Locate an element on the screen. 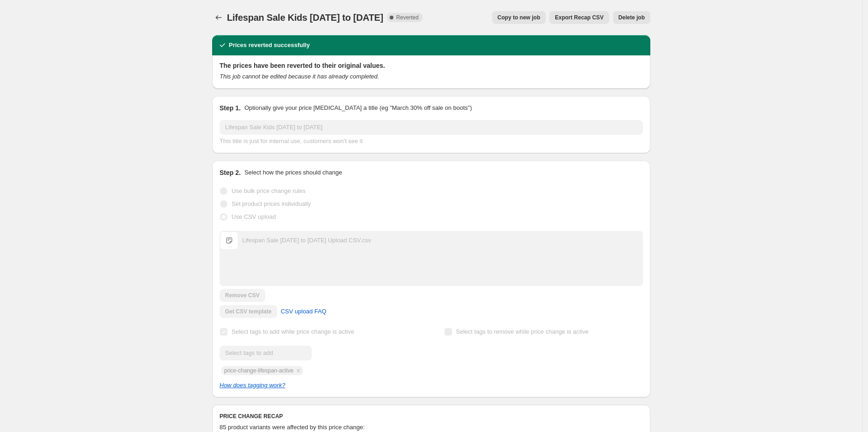 Image resolution: width=868 pixels, height=432 pixels. button: Export Recap CSV is located at coordinates (579, 17).